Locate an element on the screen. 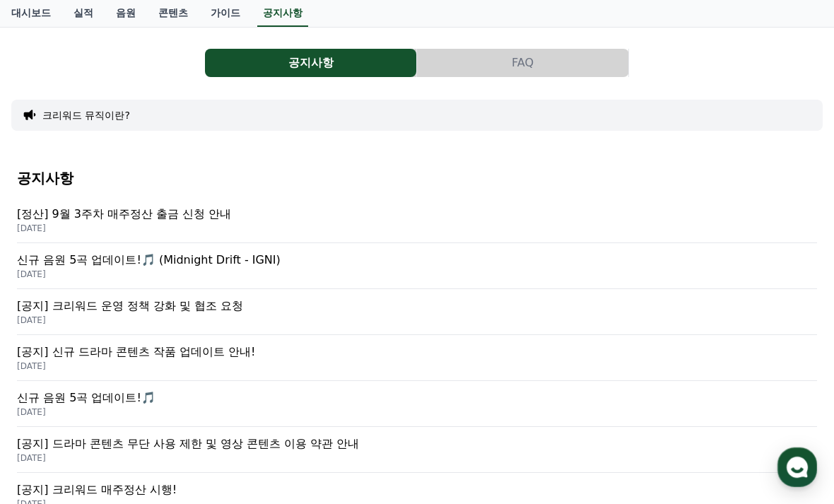 The image size is (834, 504). p: [공지] 크리워드 운영 정책 강화 및 협조 요청 is located at coordinates (417, 307).